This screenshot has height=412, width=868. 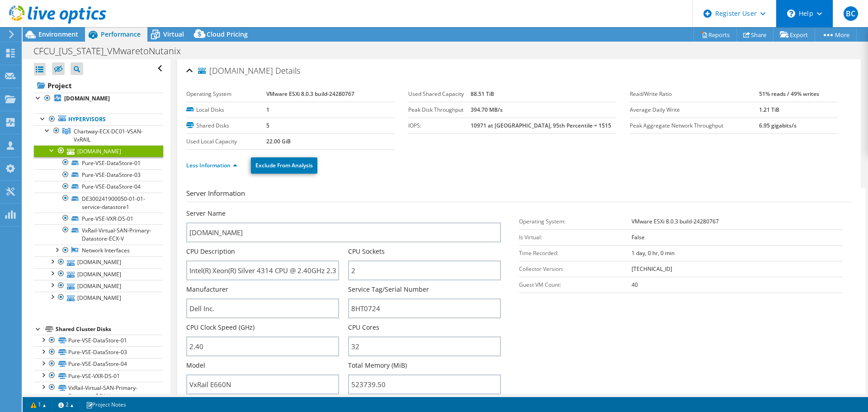 I want to click on span: Environment, so click(x=58, y=34).